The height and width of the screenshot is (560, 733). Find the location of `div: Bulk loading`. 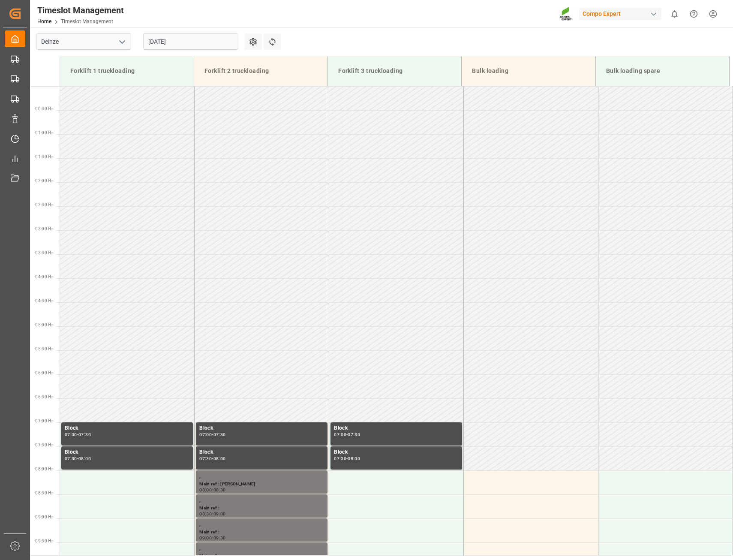

div: Bulk loading is located at coordinates (528, 71).